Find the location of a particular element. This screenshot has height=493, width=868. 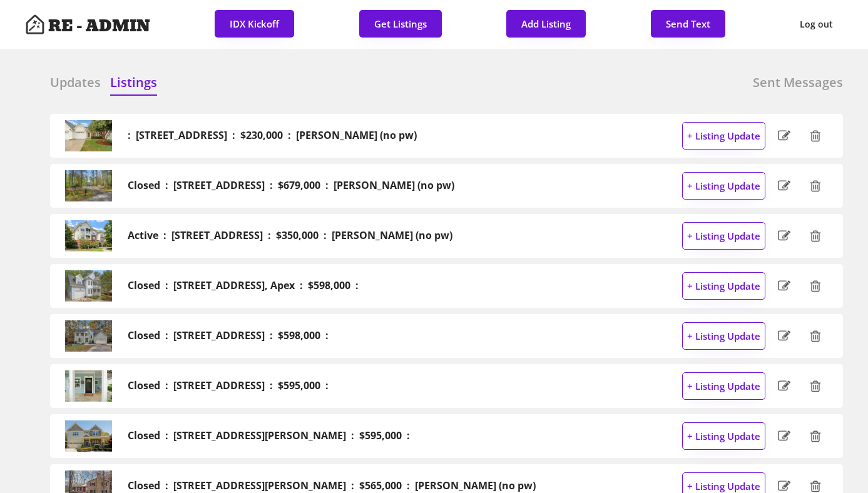

img: 20240718142057399140000000-o.jpg is located at coordinates (88, 386).